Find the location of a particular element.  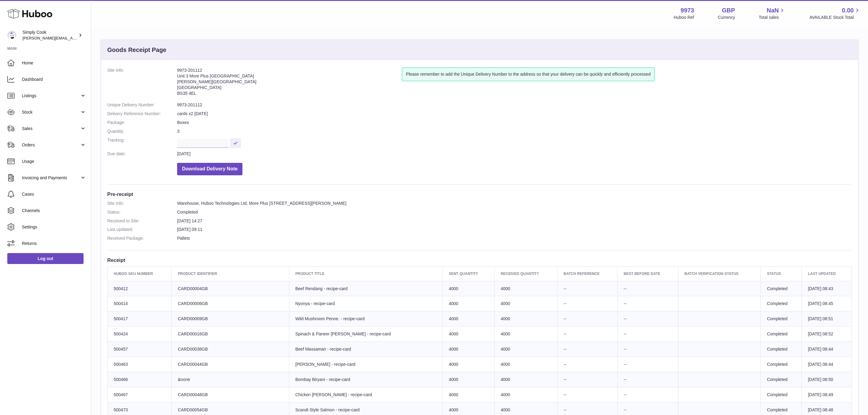

th: Sent Quantity is located at coordinates (468, 274).